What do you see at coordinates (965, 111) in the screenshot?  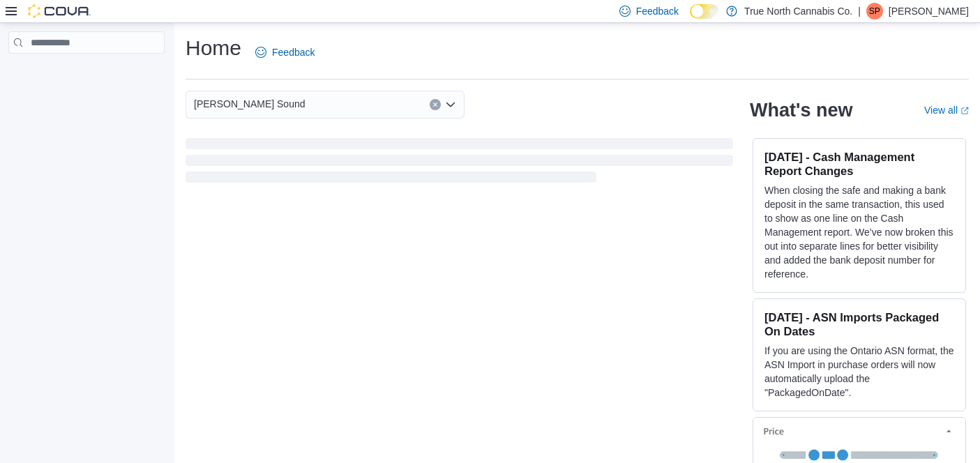 I see `svg: External link` at bounding box center [965, 111].